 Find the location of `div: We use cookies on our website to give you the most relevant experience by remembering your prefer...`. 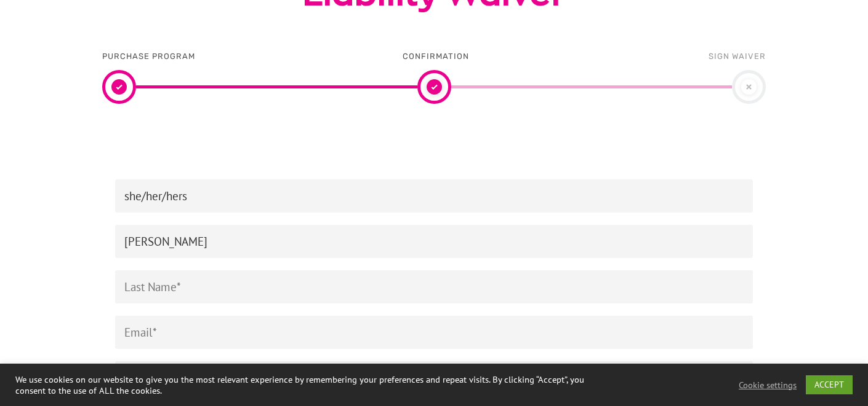

div: We use cookies on our website to give you the most relevant experience by remembering your prefer... is located at coordinates (308, 386).